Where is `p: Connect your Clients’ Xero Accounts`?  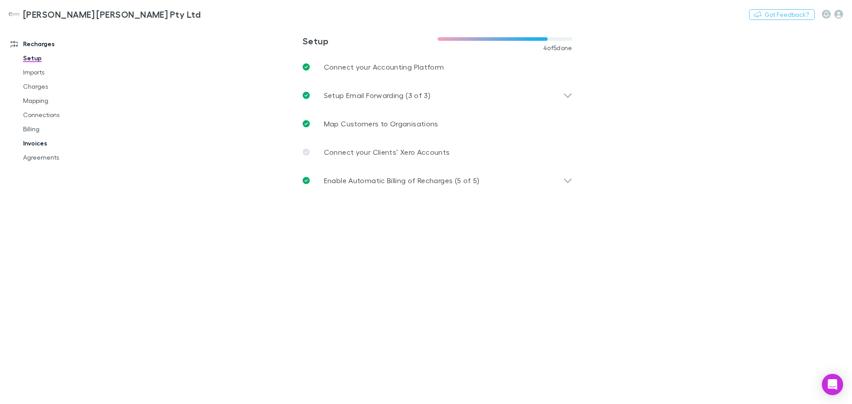
p: Connect your Clients’ Xero Accounts is located at coordinates (387, 152).